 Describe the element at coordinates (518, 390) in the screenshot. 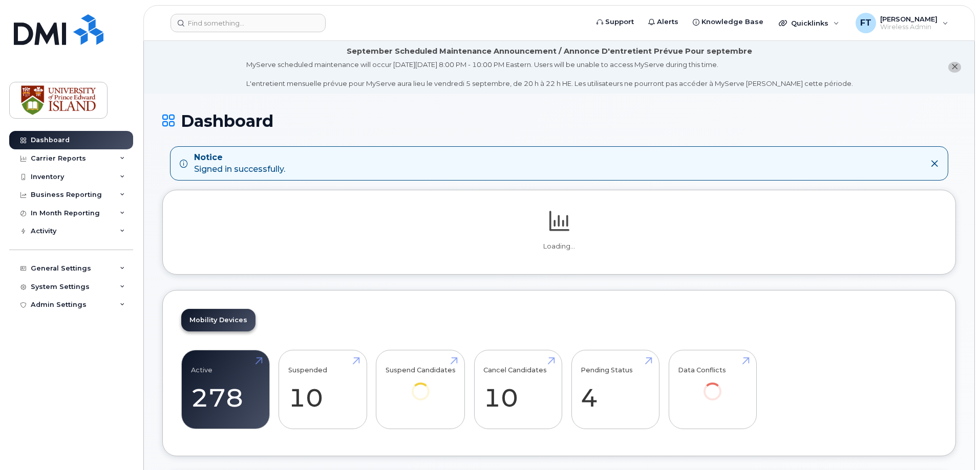

I see `a: Cancel Candidates 10` at that location.